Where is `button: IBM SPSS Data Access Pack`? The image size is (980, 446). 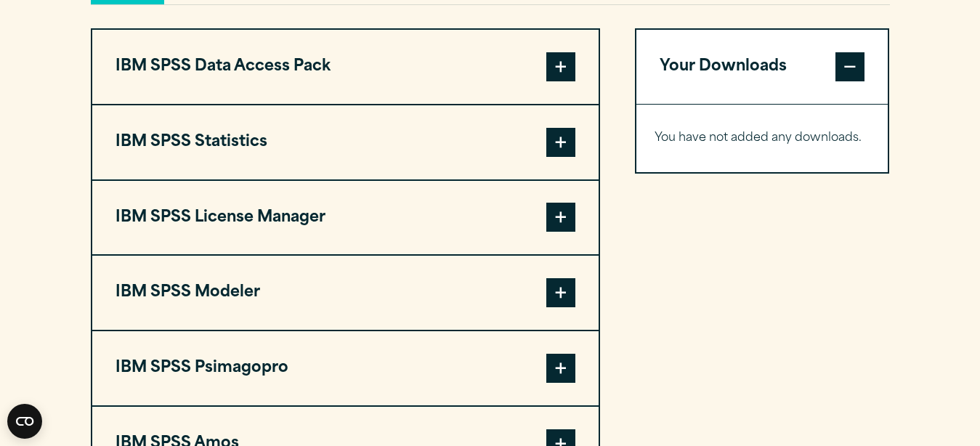
button: IBM SPSS Data Access Pack is located at coordinates (345, 67).